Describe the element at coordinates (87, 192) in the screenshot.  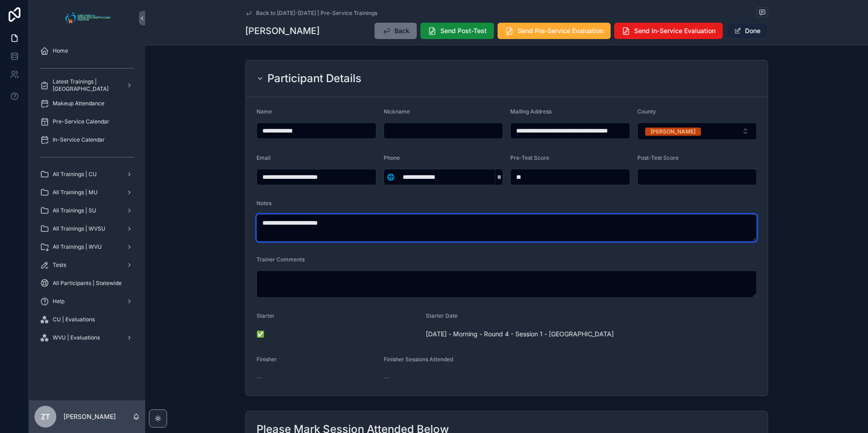
I see `a: All Trainings | MU` at that location.